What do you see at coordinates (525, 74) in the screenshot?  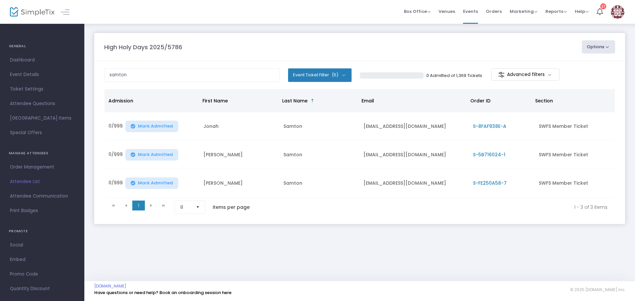 I see `m-button: Advanced filters` at bounding box center [525, 74].